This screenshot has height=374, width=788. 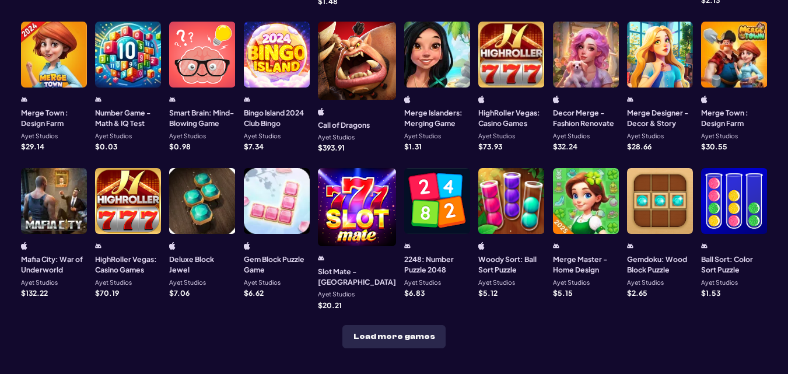 What do you see at coordinates (437, 118) in the screenshot?
I see `h3: Merge Islanders: Merging Game` at bounding box center [437, 118].